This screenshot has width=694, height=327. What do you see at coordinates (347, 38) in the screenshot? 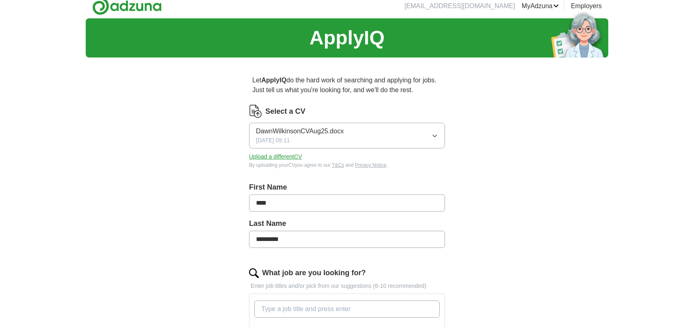
I see `h1: ApplyIQ` at bounding box center [347, 38].